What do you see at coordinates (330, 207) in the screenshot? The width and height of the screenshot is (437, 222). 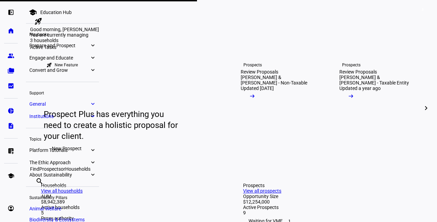 I see `div: Active Prospects` at bounding box center [330, 207].